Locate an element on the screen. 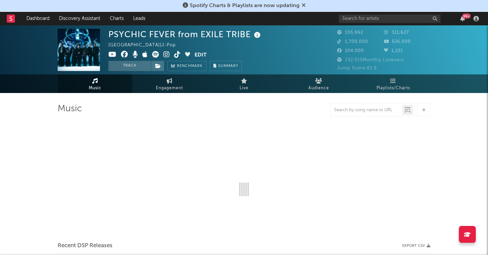  a: Leads is located at coordinates (139, 19).